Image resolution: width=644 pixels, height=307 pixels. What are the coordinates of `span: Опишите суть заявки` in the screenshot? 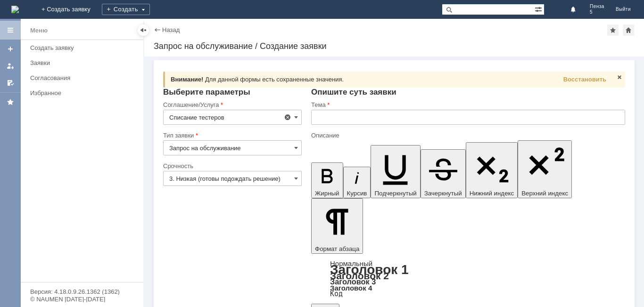 It's located at (354, 92).